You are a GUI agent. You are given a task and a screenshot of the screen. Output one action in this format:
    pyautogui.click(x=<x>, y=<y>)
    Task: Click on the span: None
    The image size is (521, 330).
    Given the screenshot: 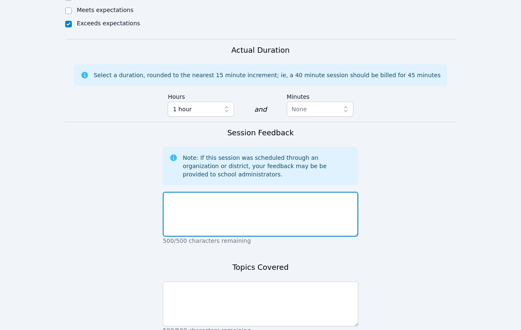 What is the action you would take?
    pyautogui.click(x=299, y=109)
    